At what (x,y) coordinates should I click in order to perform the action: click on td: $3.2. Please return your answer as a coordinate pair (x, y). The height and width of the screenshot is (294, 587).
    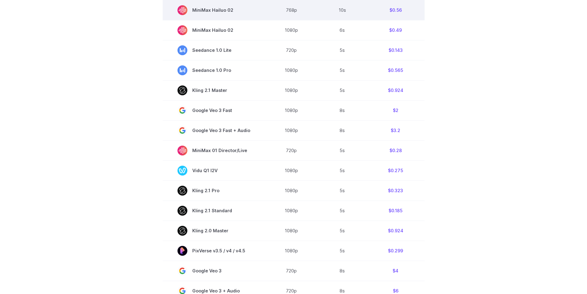
    Looking at the image, I should click on (396, 130).